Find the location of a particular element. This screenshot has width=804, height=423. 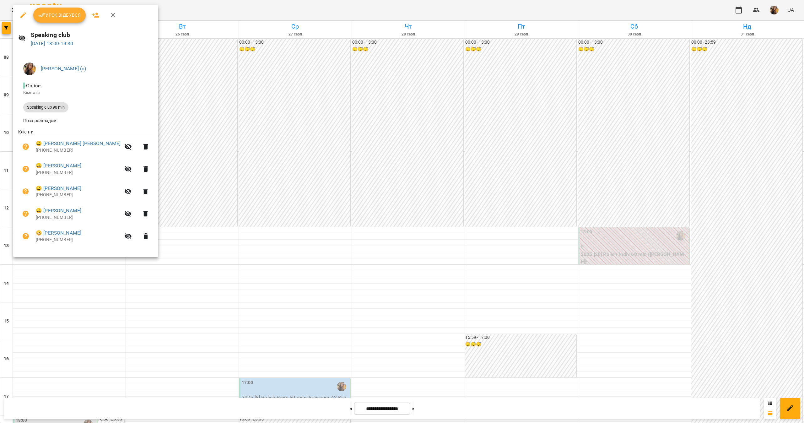

button: Урок відбувся is located at coordinates (60, 15).